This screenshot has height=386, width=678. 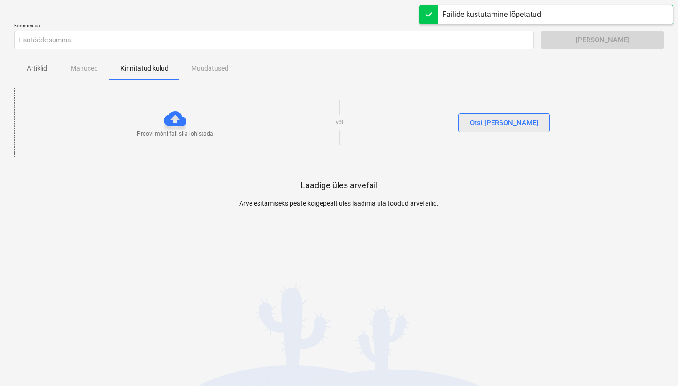 I want to click on p: Arve esitamiseks peate kõigepealt üles laadima ülaltoodud arvefailid., so click(x=339, y=204).